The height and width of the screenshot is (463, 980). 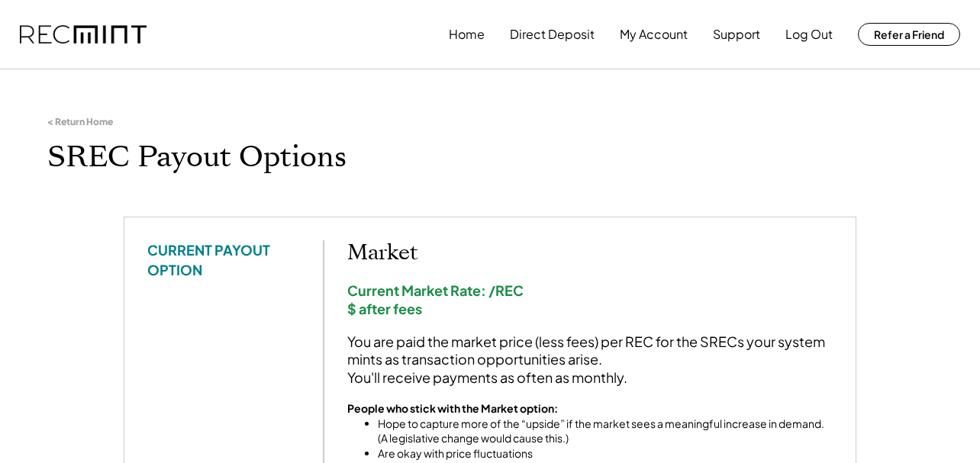 What do you see at coordinates (809, 34) in the screenshot?
I see `button: Log Out` at bounding box center [809, 34].